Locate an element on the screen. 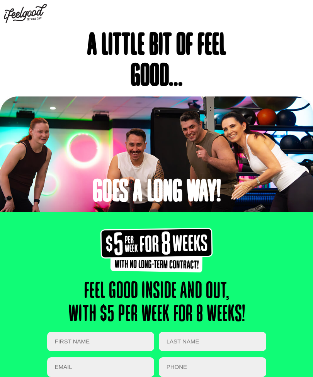 The width and height of the screenshot is (313, 377). input: PHONE is located at coordinates (212, 367).